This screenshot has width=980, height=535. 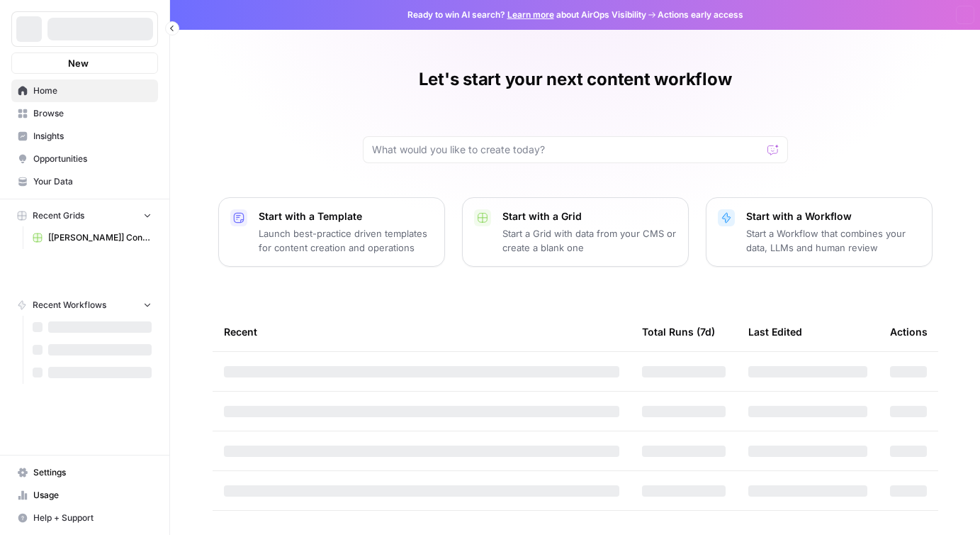 I want to click on a: Usage, so click(x=84, y=495).